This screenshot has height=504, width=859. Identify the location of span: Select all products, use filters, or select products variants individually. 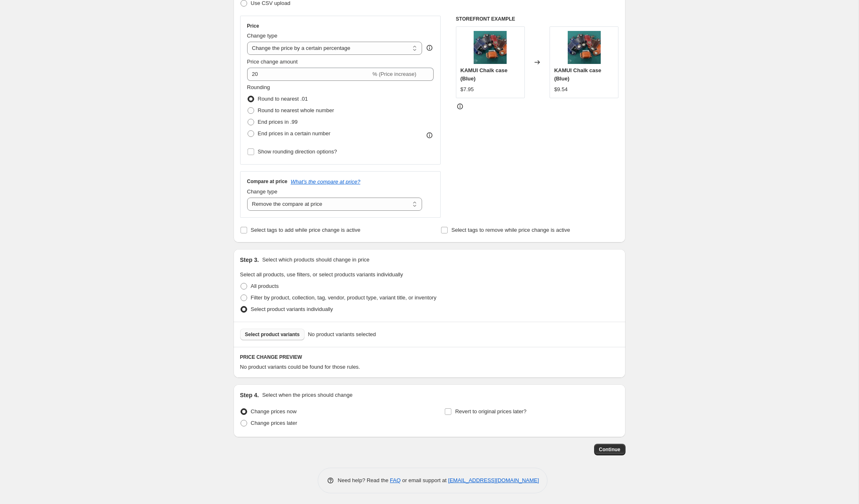
(322, 274).